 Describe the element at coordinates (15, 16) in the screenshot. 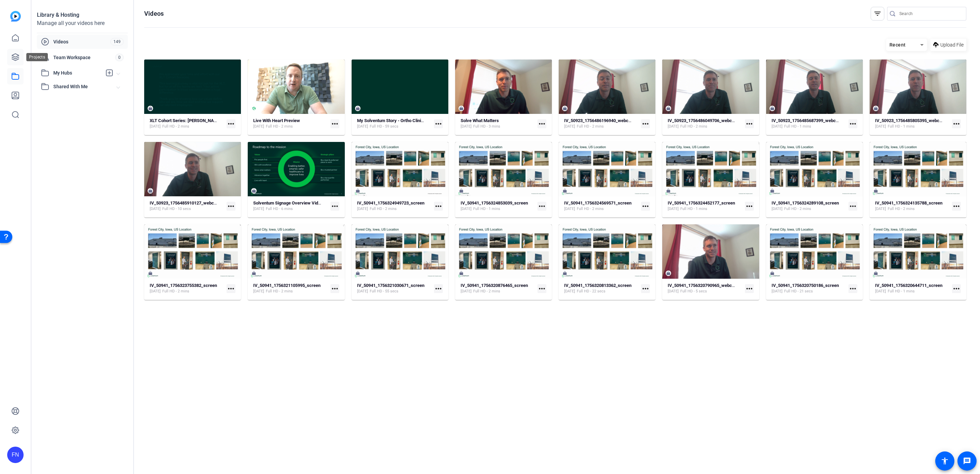

I see `img: blue-gradient.svg` at that location.